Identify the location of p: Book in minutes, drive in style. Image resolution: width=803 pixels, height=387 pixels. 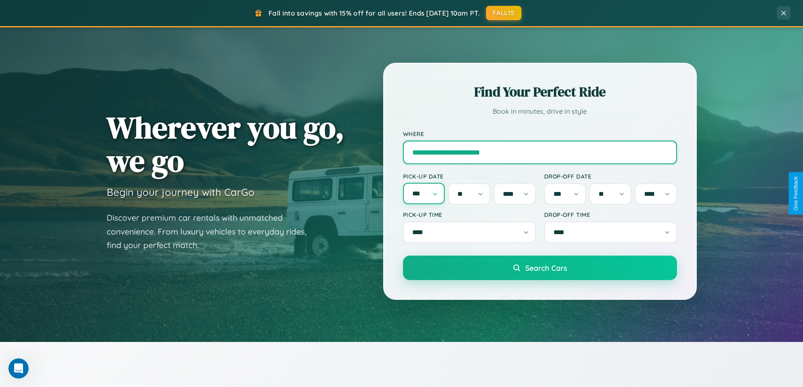
(540, 111).